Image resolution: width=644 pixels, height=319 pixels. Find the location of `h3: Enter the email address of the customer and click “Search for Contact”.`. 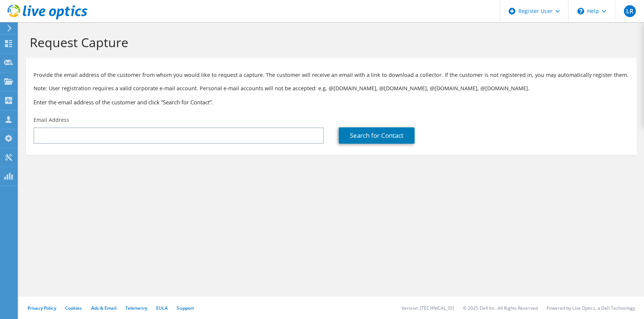

h3: Enter the email address of the customer and click “Search for Contact”. is located at coordinates (331, 102).